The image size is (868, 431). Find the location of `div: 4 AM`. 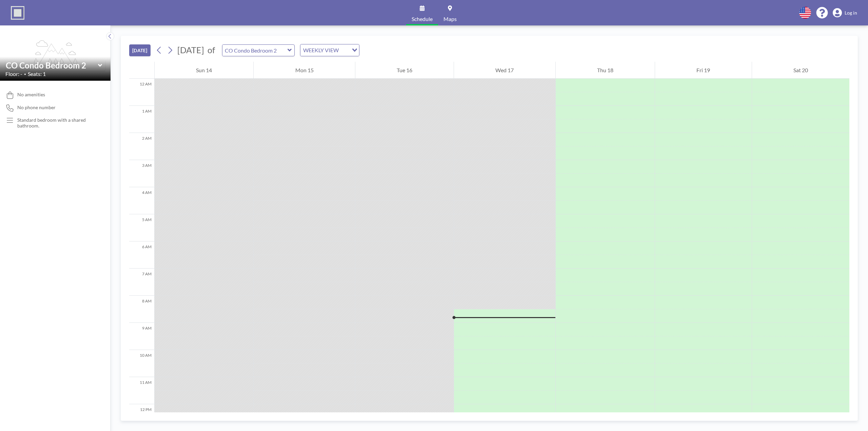

div: 4 AM is located at coordinates (142, 201).